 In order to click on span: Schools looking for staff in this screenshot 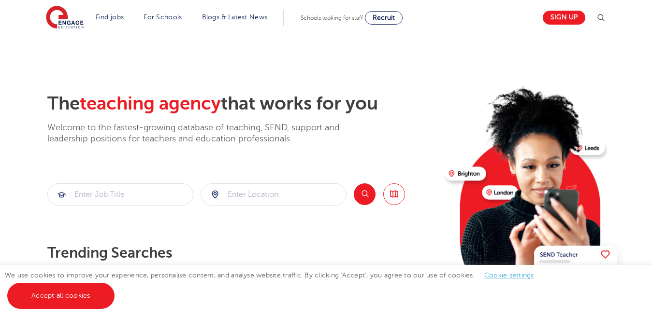, I will do `click(331, 18)`.